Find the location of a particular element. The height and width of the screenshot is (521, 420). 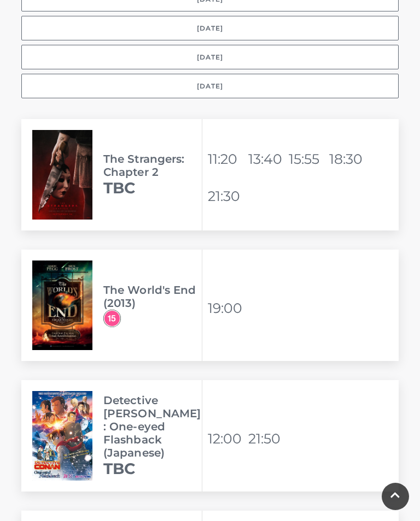

h3: The Strangers: Chapter 2 is located at coordinates (153, 165).